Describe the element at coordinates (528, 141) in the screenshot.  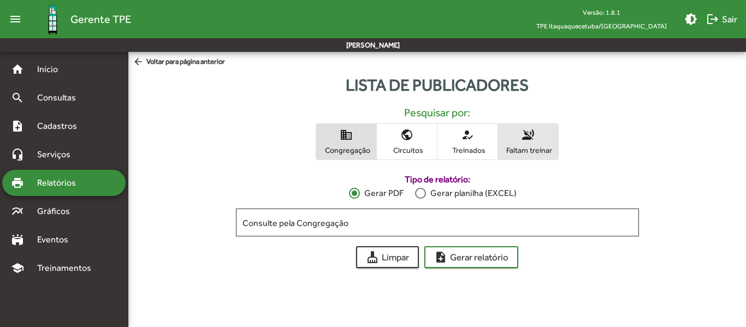
I see `button: Faltam treinar` at that location.